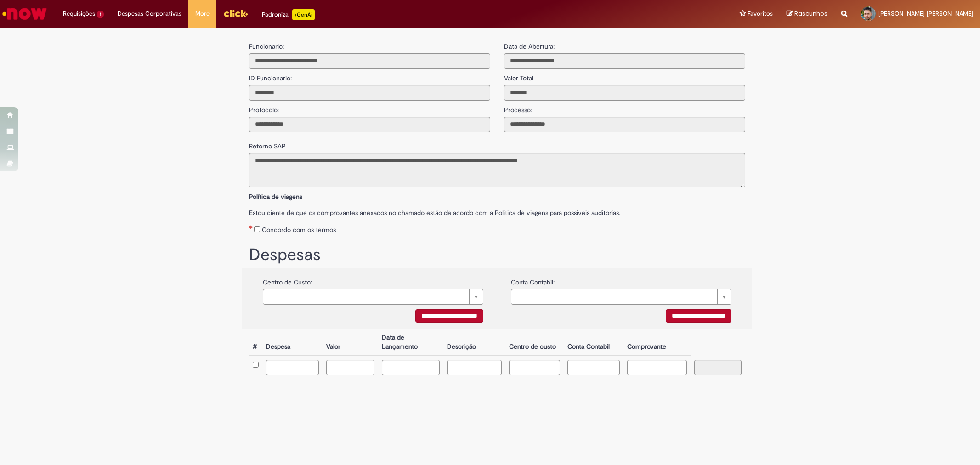 Image resolution: width=980 pixels, height=465 pixels. What do you see at coordinates (519, 76) in the screenshot?
I see `label: Valor Total` at bounding box center [519, 76].